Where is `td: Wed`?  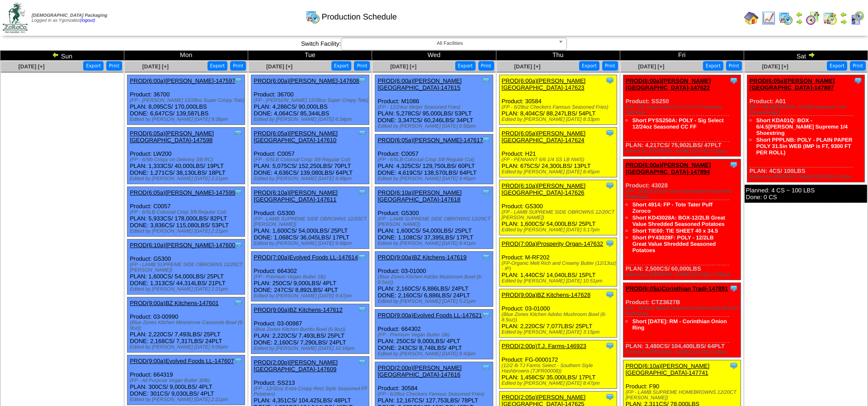
td: Wed is located at coordinates (434, 56).